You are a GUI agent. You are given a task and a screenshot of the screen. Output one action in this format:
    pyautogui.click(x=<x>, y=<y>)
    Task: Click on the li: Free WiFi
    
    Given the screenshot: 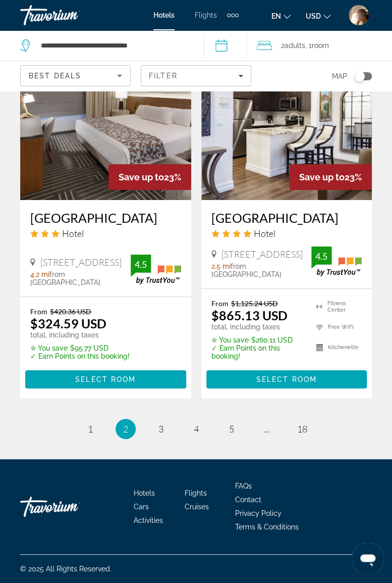 What is the action you would take?
    pyautogui.click(x=337, y=327)
    